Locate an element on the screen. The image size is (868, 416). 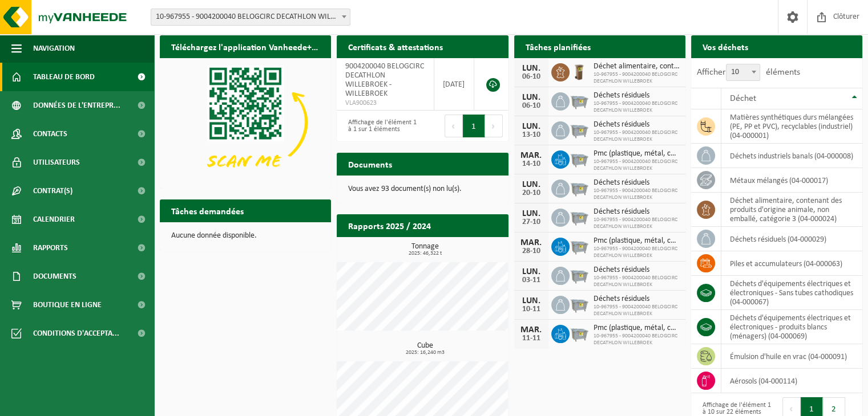
button: 1 is located at coordinates (473, 126).